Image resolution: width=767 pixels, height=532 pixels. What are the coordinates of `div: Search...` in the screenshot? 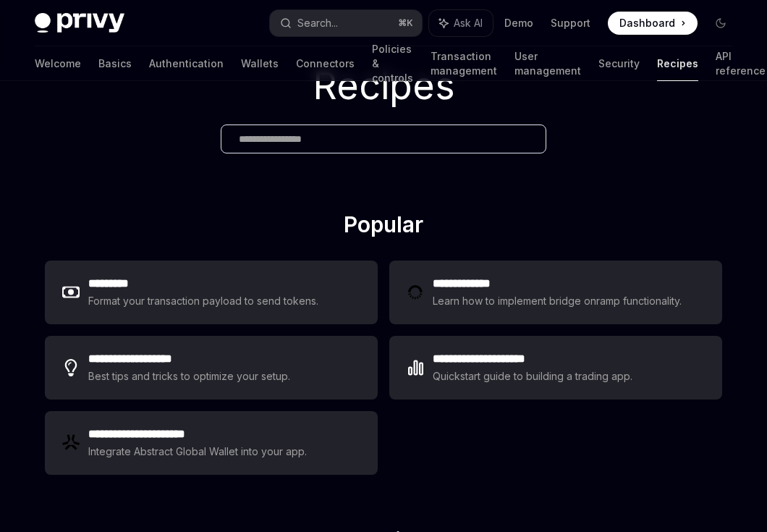 It's located at (318, 23).